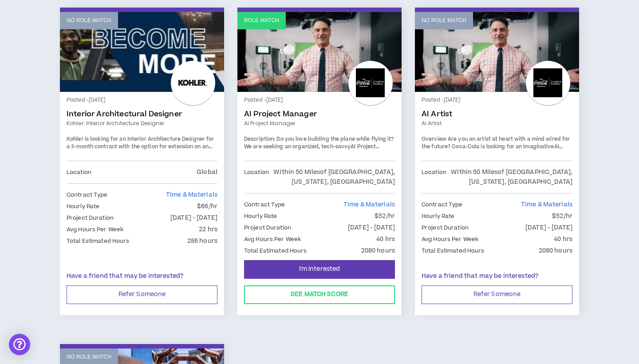  What do you see at coordinates (261, 21) in the screenshot?
I see `p: Role Match` at bounding box center [261, 21].